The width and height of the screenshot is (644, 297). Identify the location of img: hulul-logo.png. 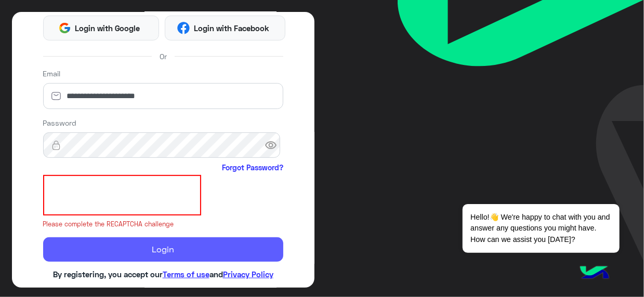
(595, 274).